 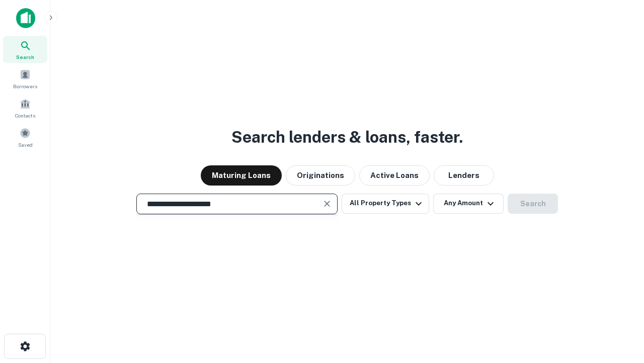 I want to click on button: Clear, so click(x=327, y=203).